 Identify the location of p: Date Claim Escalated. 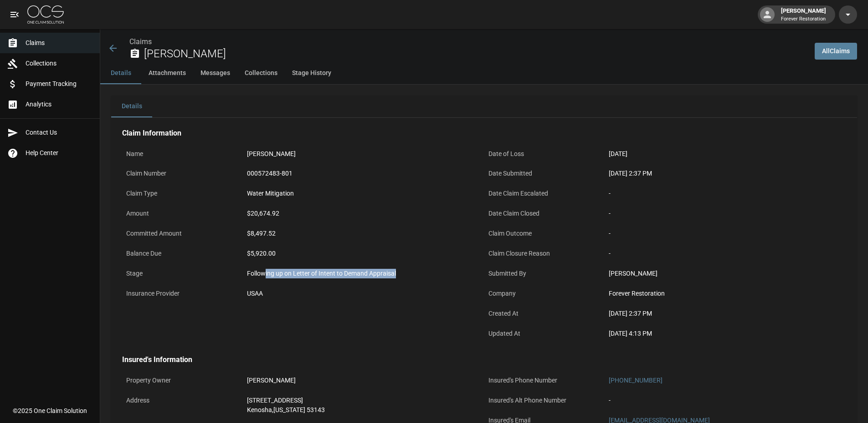
(545, 194).